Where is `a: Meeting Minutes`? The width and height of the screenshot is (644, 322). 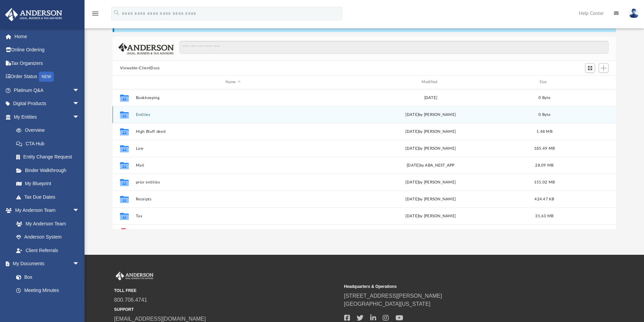
a: Meeting Minutes is located at coordinates (48, 291).